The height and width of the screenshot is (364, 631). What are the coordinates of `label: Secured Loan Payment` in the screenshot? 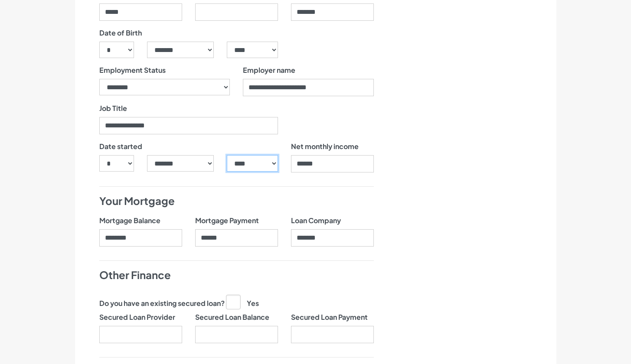 It's located at (329, 318).